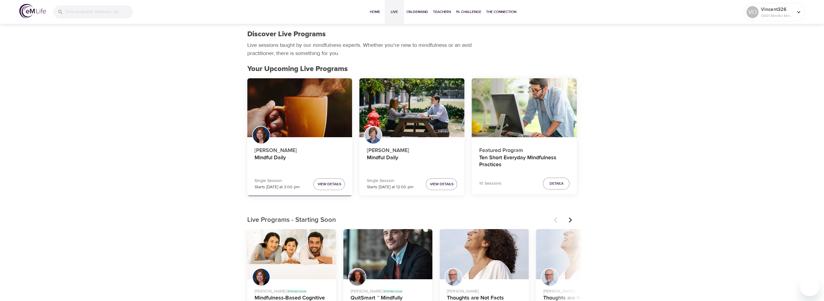 This screenshot has height=301, width=824. I want to click on div: VO, so click(753, 12).